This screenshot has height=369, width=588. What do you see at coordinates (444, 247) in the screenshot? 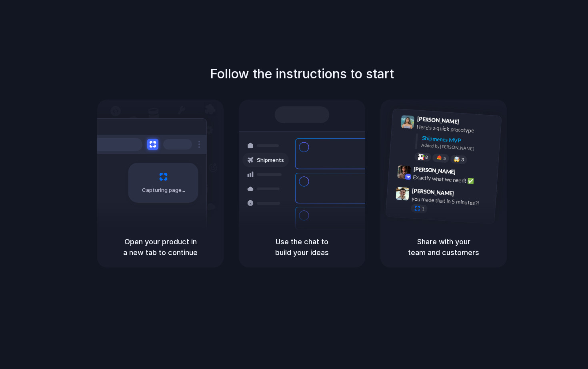
I see `h5: Share with your team and customers` at bounding box center [444, 247].